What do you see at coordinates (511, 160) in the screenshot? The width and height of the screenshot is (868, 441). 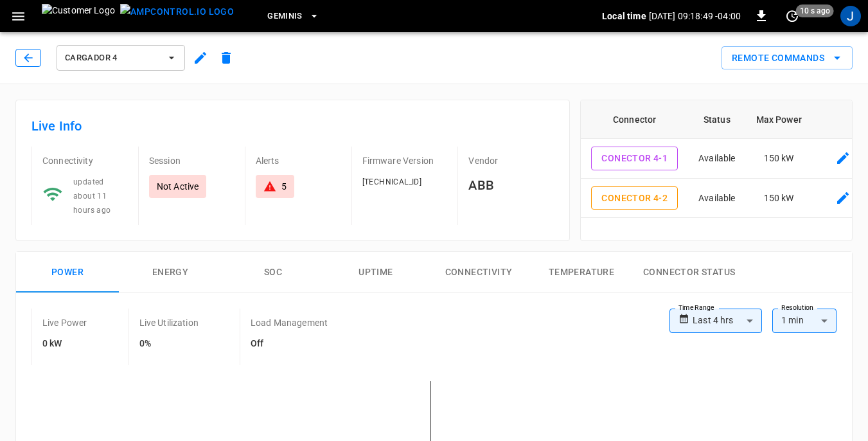 I see `p: Vendor` at bounding box center [511, 160].